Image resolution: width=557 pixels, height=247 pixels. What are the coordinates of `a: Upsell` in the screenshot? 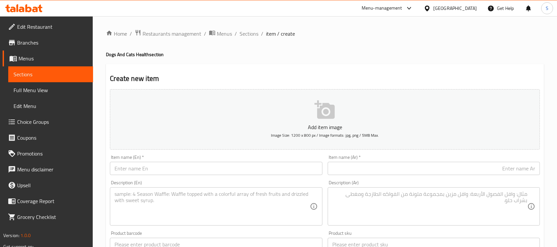 It's located at (48, 185).